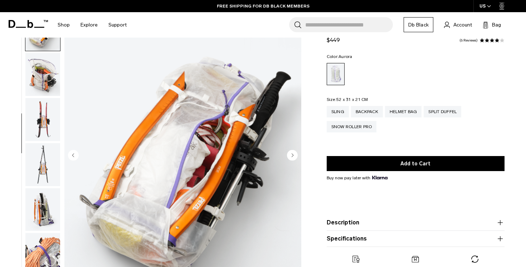 The width and height of the screenshot is (526, 267). Describe the element at coordinates (442, 112) in the screenshot. I see `a: Split Duffel` at that location.